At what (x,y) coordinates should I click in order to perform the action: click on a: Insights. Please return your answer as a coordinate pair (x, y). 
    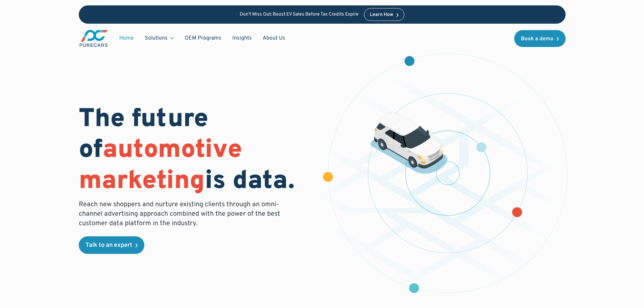
    Looking at the image, I should click on (242, 38).